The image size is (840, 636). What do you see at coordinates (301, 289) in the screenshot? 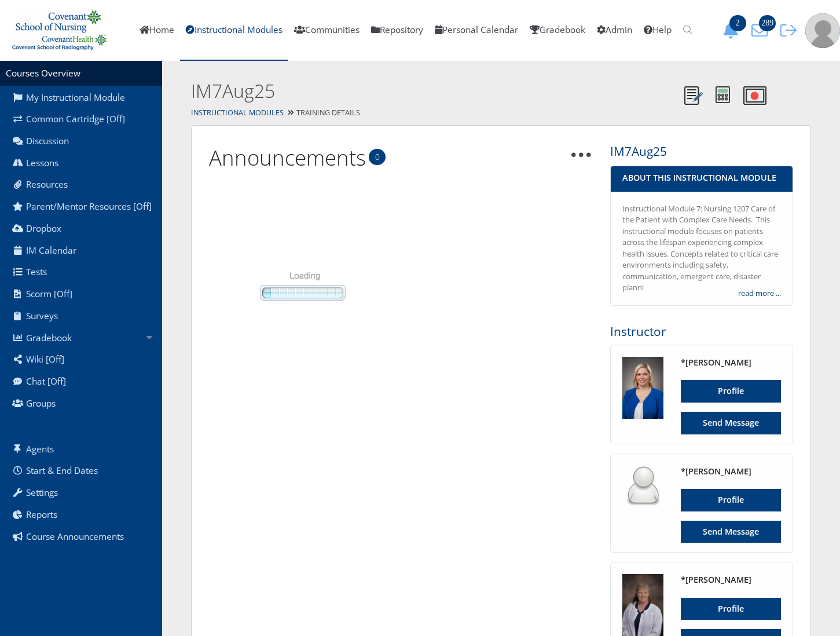
I see `img: page_loader.gif` at bounding box center [301, 289].